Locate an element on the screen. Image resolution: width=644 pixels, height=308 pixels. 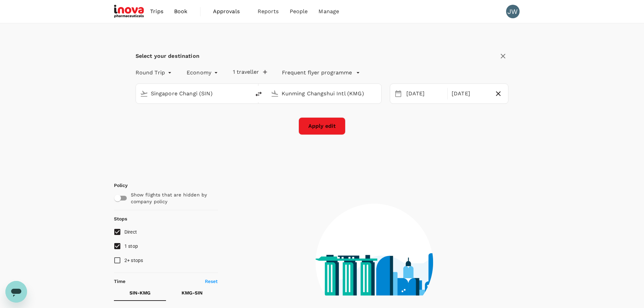
input: Depart from is located at coordinates (193, 93).